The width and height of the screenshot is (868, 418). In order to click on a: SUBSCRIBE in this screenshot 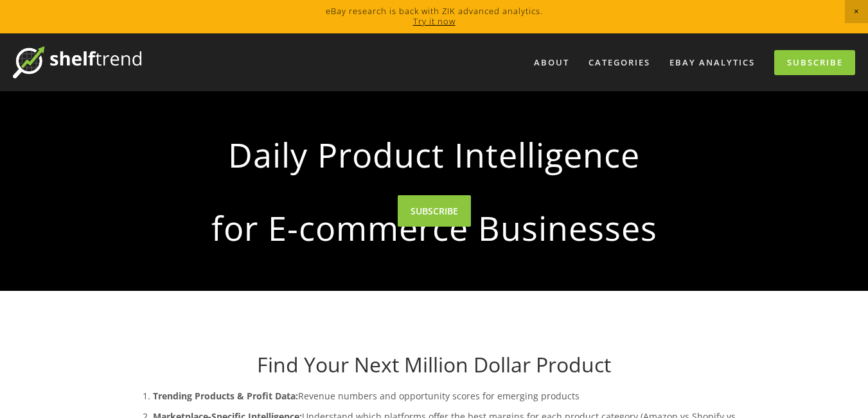, I will do `click(434, 211)`.